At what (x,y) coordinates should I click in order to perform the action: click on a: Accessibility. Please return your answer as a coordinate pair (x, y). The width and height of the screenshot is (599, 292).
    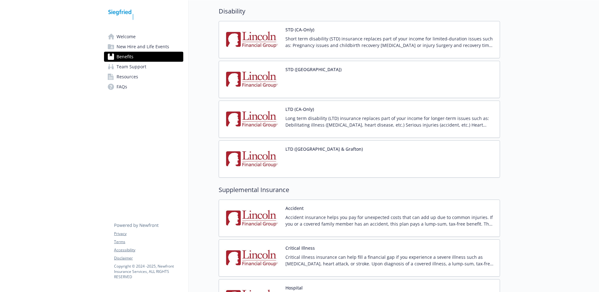
    Looking at the image, I should click on (148, 250).